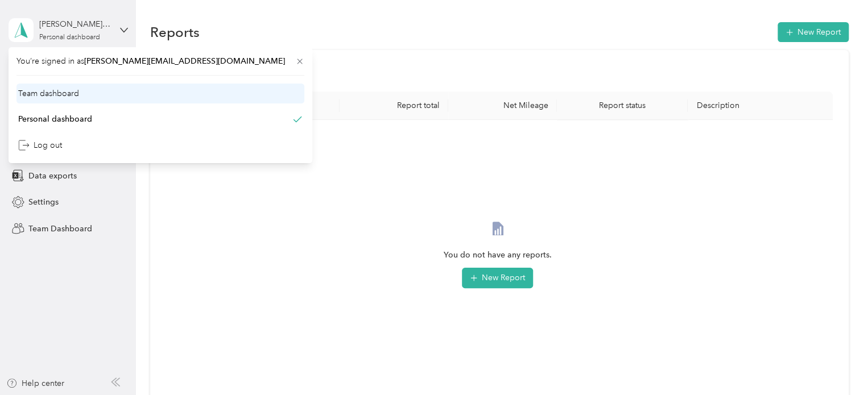 The height and width of the screenshot is (395, 868). Describe the element at coordinates (760, 106) in the screenshot. I see `th: Description` at that location.